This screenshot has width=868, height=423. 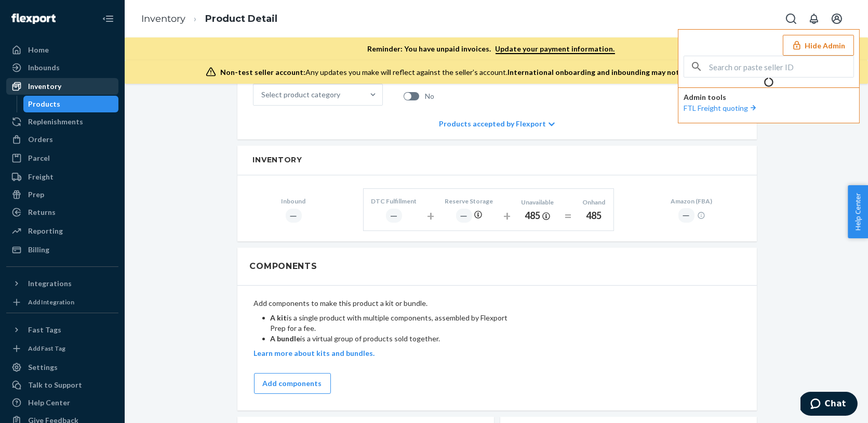 What do you see at coordinates (50, 283) in the screenshot?
I see `div: Integrations` at bounding box center [50, 283].